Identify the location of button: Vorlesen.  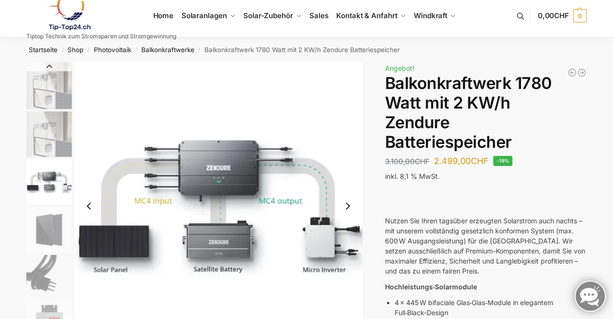
(405, 193).